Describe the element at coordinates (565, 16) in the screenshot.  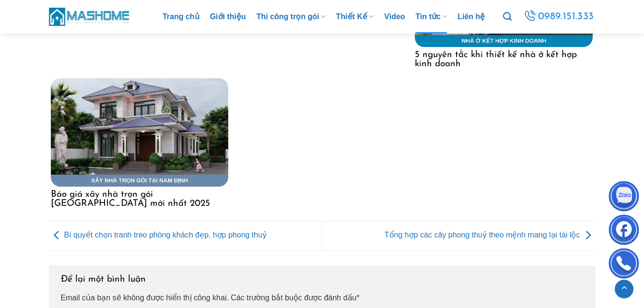
I see `span: 0989.151.333` at that location.